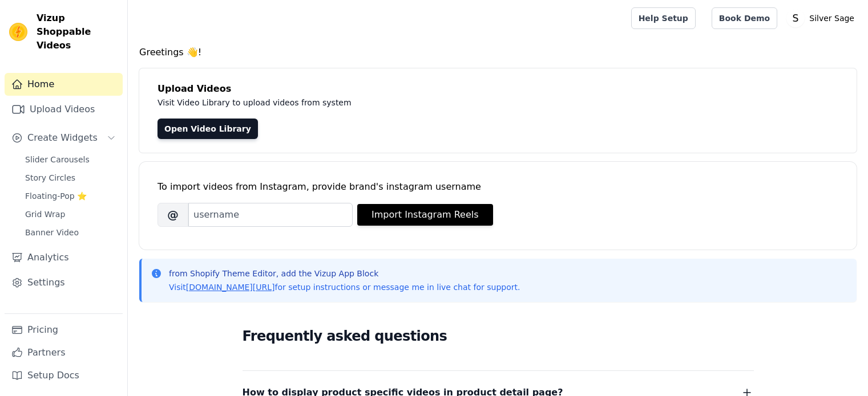 The width and height of the screenshot is (868, 396). I want to click on button: Import Instagram Reels, so click(425, 215).